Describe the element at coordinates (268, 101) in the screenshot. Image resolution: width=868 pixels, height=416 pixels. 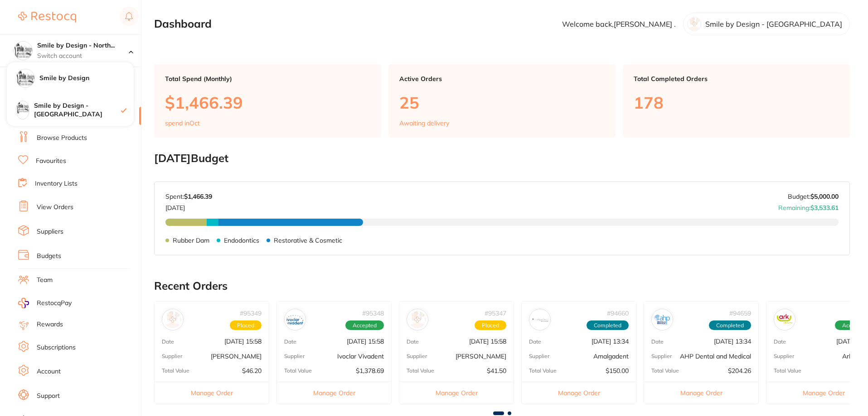
I see `a: Total Spend (Monthly)$1,466.39spend inOct` at that location.